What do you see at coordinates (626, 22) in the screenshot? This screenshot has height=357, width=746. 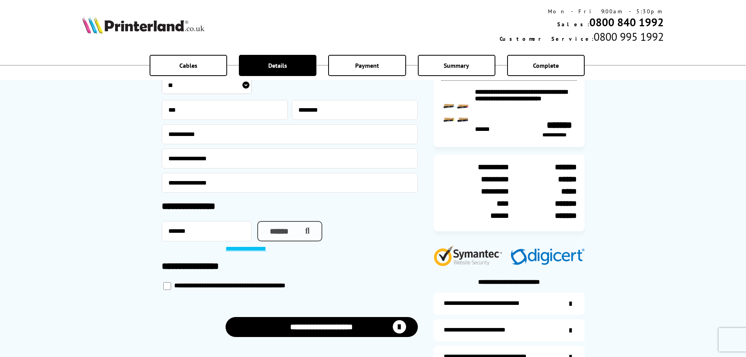 I see `b: 0800 840 1992` at bounding box center [626, 22].